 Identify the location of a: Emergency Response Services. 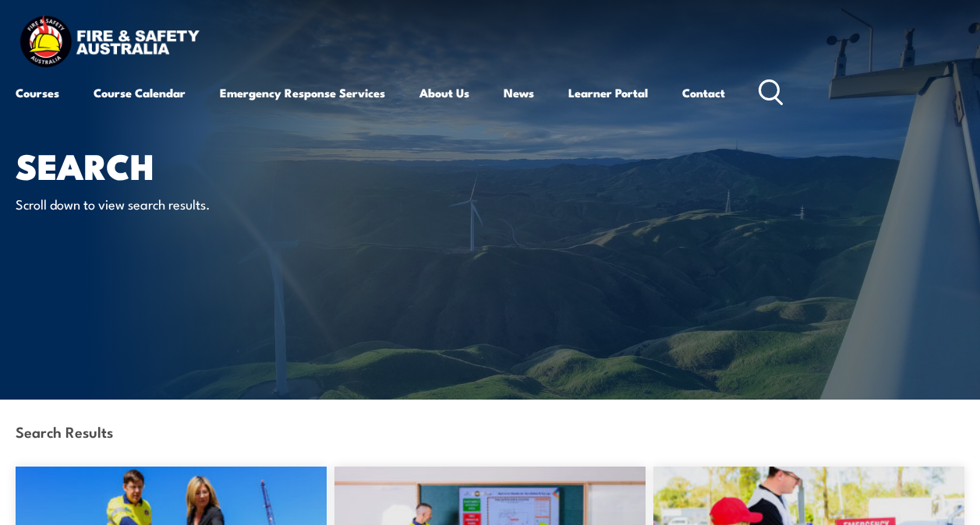
(302, 92).